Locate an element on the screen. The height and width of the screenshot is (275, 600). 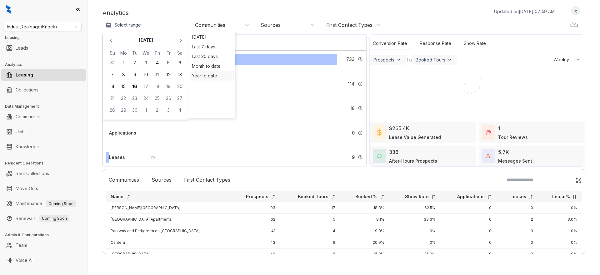
span: 114 is located at coordinates (351, 84).